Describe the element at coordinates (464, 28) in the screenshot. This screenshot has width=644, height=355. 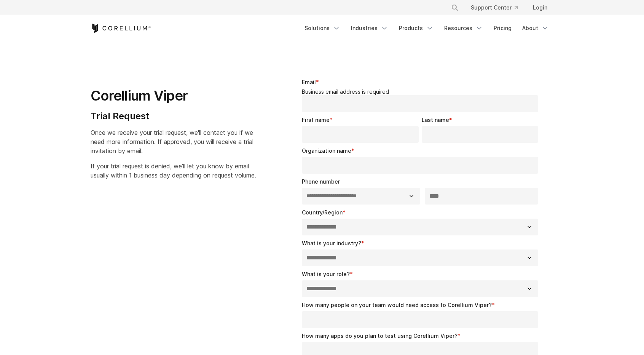
I see `a: Resources` at that location.